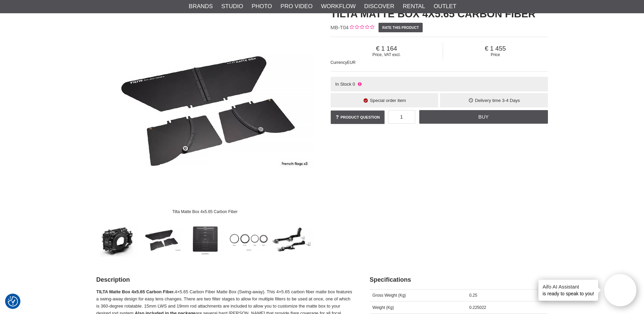 The height and width of the screenshot is (314, 644). What do you see at coordinates (388, 100) in the screenshot?
I see `span: Special order item` at bounding box center [388, 100].